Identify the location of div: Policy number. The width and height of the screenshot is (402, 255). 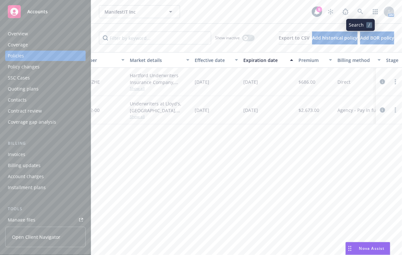
(91, 60).